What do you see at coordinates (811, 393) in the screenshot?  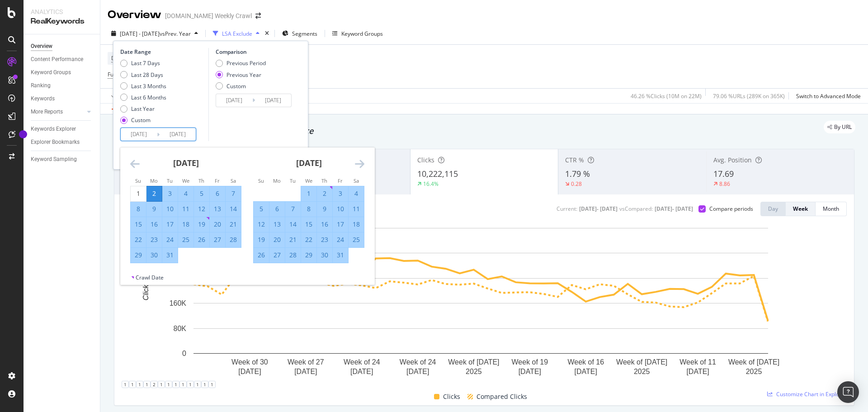 I see `span: Customize Chart in Explorer` at bounding box center [811, 393].